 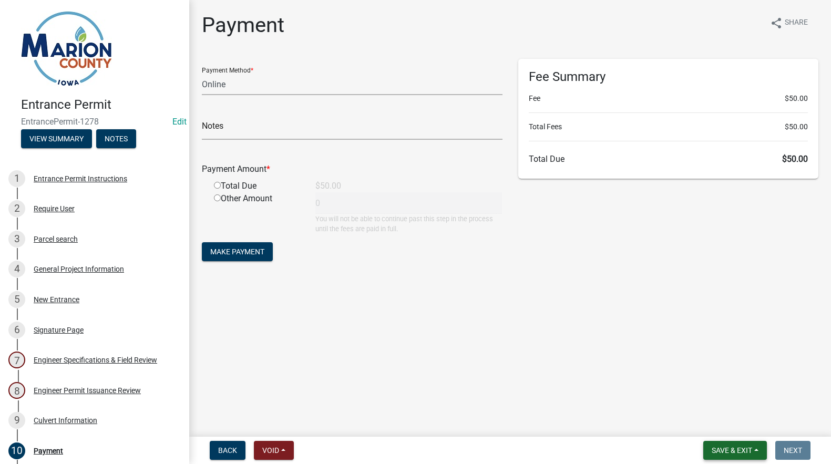 I want to click on button: Next, so click(x=793, y=451).